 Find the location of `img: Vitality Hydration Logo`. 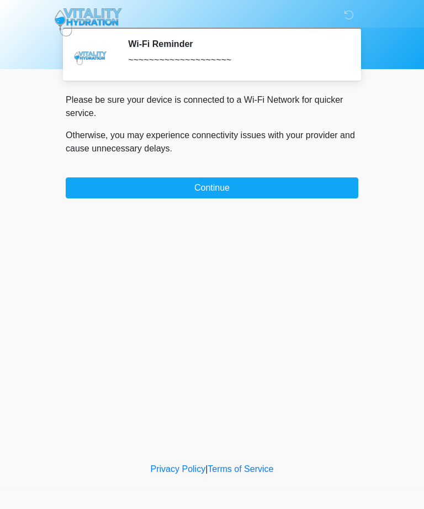

img: Vitality Hydration Logo is located at coordinates (88, 22).